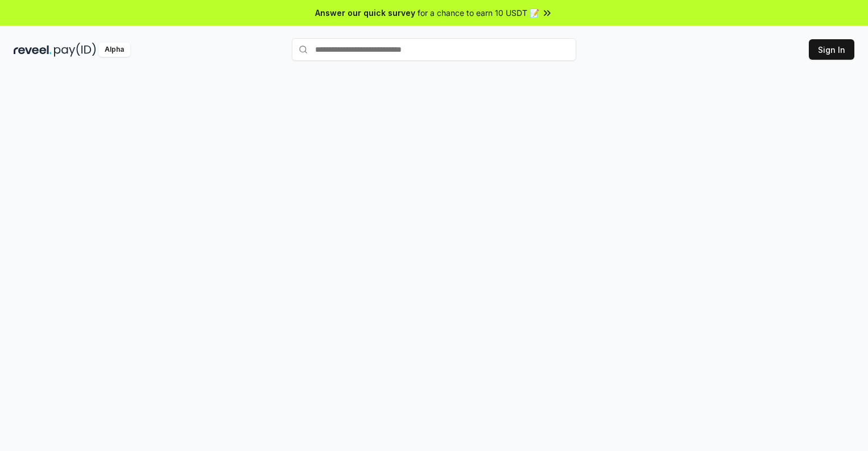  What do you see at coordinates (75, 49) in the screenshot?
I see `img: pay_id` at bounding box center [75, 49].